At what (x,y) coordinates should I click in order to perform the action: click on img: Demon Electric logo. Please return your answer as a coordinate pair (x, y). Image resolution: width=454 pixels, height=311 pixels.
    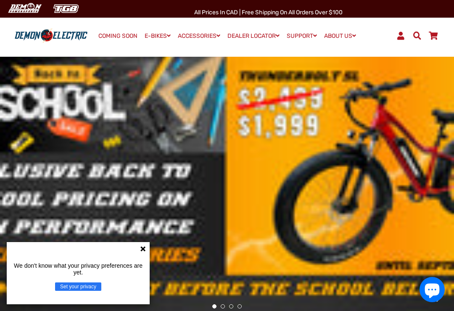
    Looking at the image, I should click on (51, 36).